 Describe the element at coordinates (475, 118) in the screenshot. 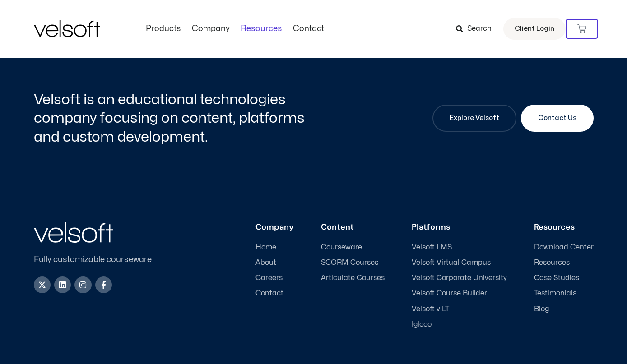

I see `span: Explore Velsoft` at that location.